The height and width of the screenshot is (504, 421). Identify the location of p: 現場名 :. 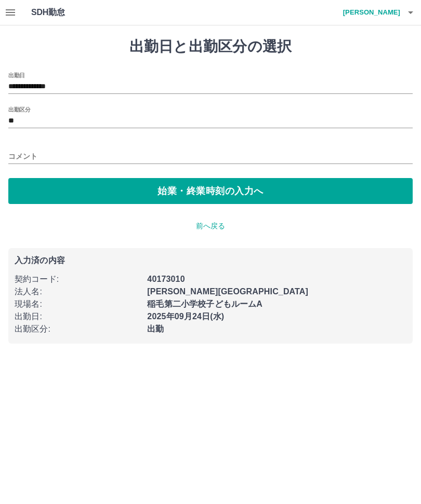
(78, 304).